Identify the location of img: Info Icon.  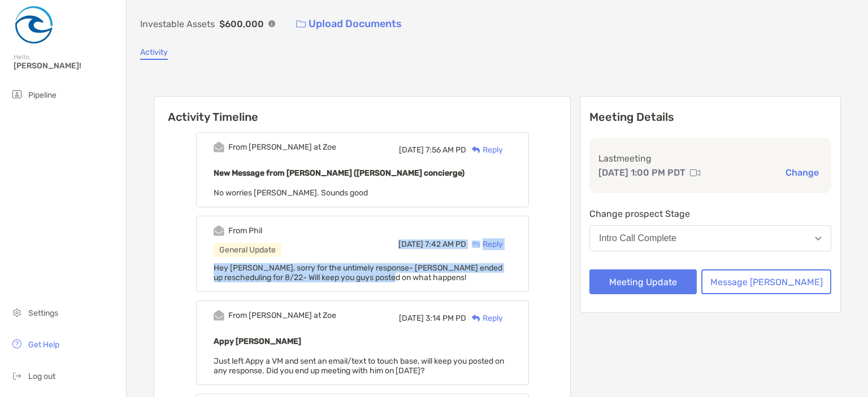
(272, 24).